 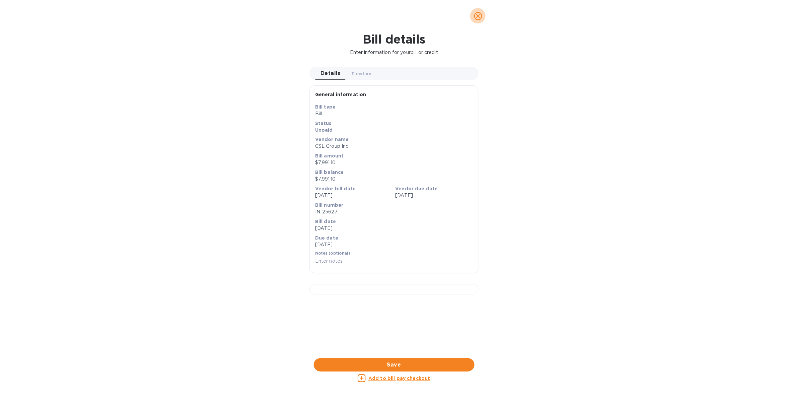 What do you see at coordinates (399, 378) in the screenshot?
I see `u: Add to bill pay checkout` at bounding box center [399, 378].